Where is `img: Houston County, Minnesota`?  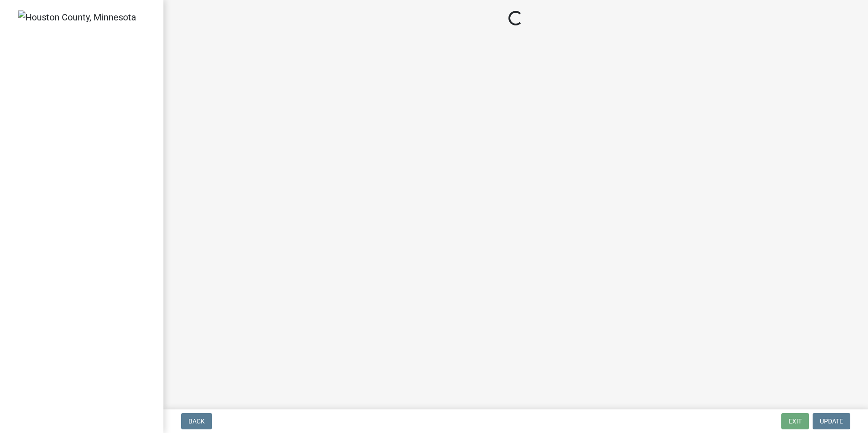 img: Houston County, Minnesota is located at coordinates (77, 17).